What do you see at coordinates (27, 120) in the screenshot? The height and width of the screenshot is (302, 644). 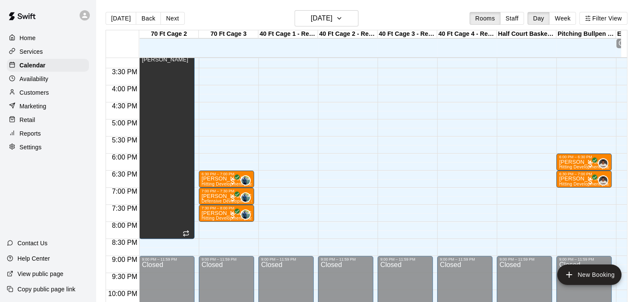 I see `p: Retail` at bounding box center [27, 120].